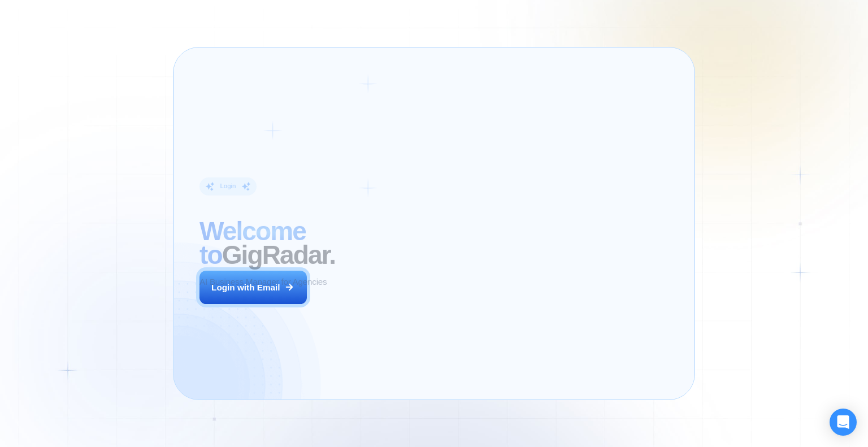 This screenshot has height=447, width=868. I want to click on span: Welcome to, so click(252, 243).